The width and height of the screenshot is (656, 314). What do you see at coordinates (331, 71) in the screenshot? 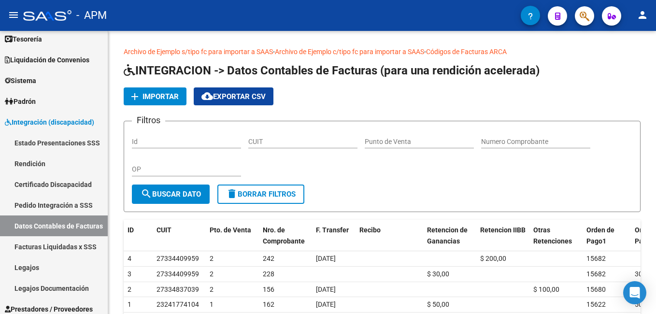
I see `span: INTEGRACION -> Datos Contables de Facturas (para una rendición acelerada)` at bounding box center [331, 71].